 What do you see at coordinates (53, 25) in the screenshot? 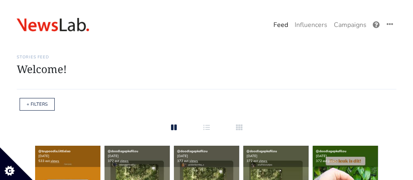
I see `img: 08:26:46_1609835206` at bounding box center [53, 25].